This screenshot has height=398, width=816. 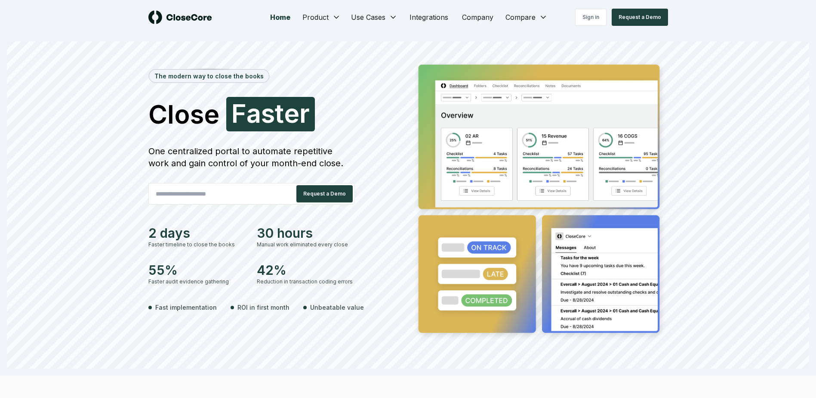 What do you see at coordinates (186, 307) in the screenshot?
I see `span: Fast implementation` at bounding box center [186, 307].